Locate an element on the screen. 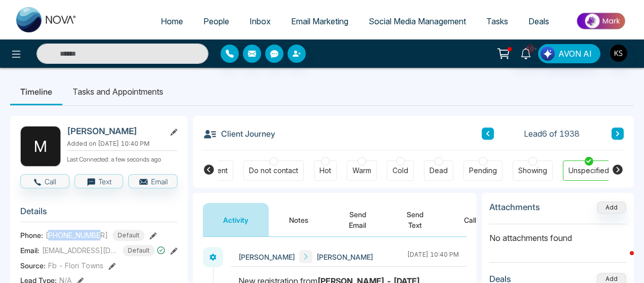 Image resolution: width=644 pixels, height=283 pixels. button: Email is located at coordinates (153, 181).